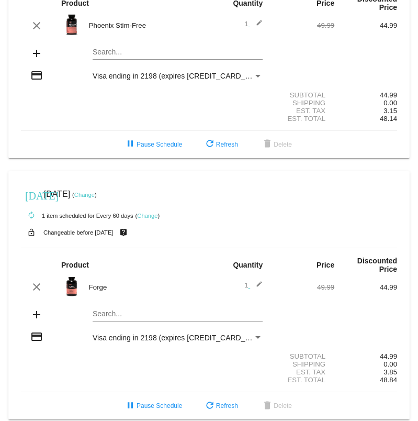  Describe the element at coordinates (75, 265) in the screenshot. I see `strong: Product` at that location.